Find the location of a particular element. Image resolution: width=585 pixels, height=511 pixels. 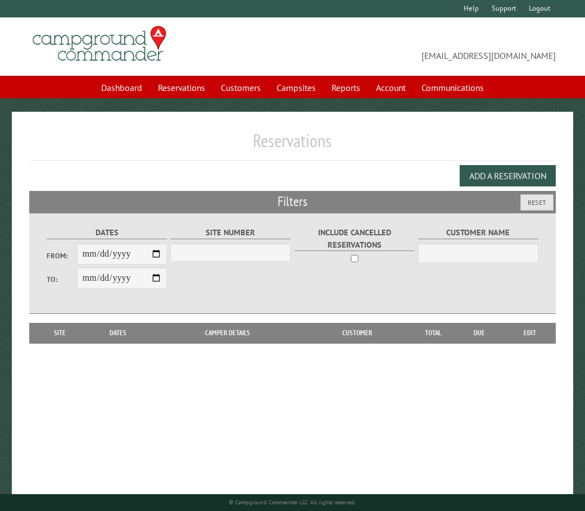

small: © Campground Commander LLC. All rights reserved. is located at coordinates (292, 502).